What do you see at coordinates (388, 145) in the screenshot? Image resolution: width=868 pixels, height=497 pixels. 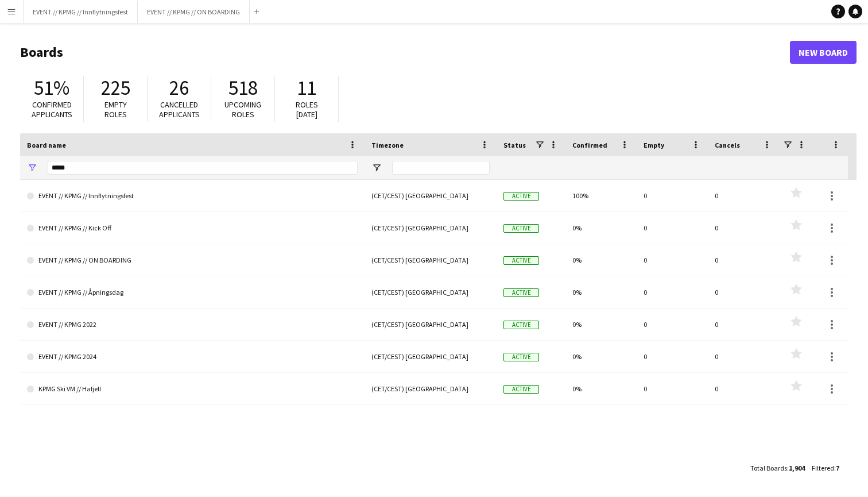 I see `span: Timezone` at bounding box center [388, 145].